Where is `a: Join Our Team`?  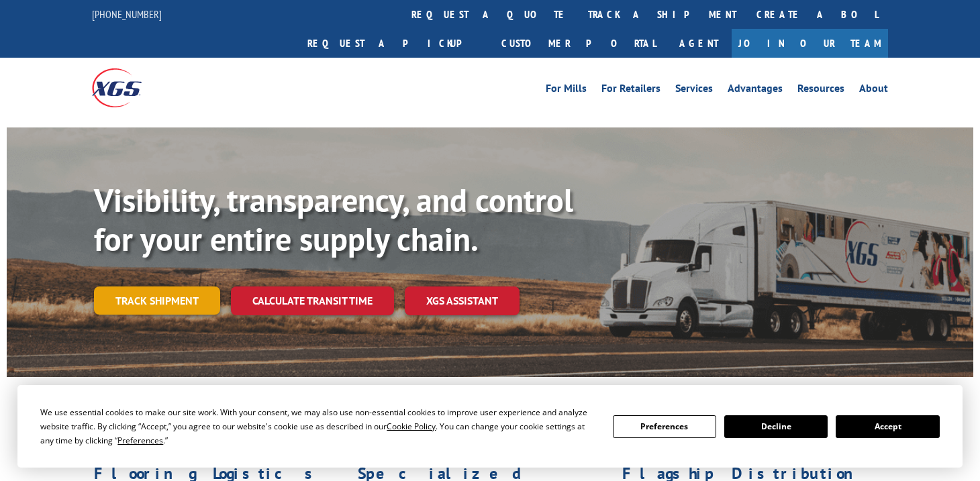 a: Join Our Team is located at coordinates (809, 43).